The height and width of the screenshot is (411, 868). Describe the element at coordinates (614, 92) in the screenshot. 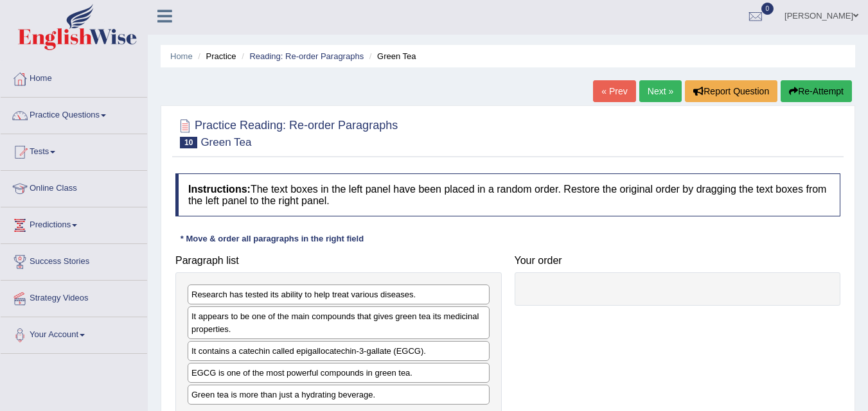

I see `a: « Prev` at that location.